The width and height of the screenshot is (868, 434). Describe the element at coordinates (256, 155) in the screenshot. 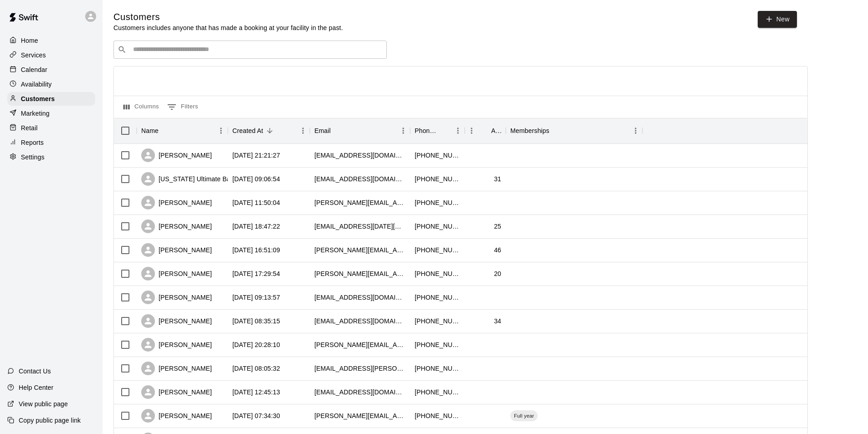

I see `div: 2025-10-14 21:21:27` at that location.